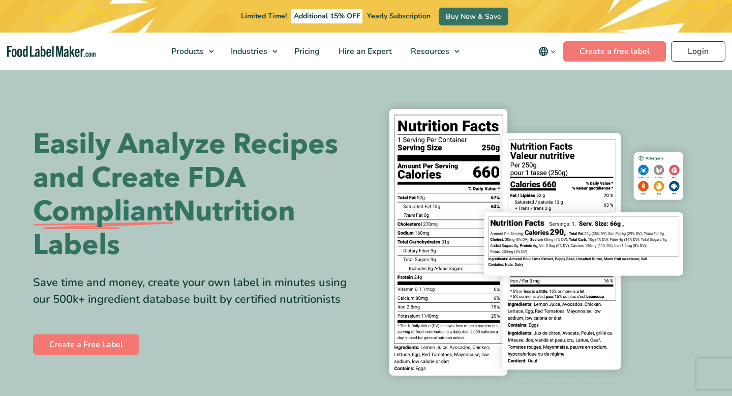 The width and height of the screenshot is (732, 396). What do you see at coordinates (698, 51) in the screenshot?
I see `a: Login` at bounding box center [698, 51].